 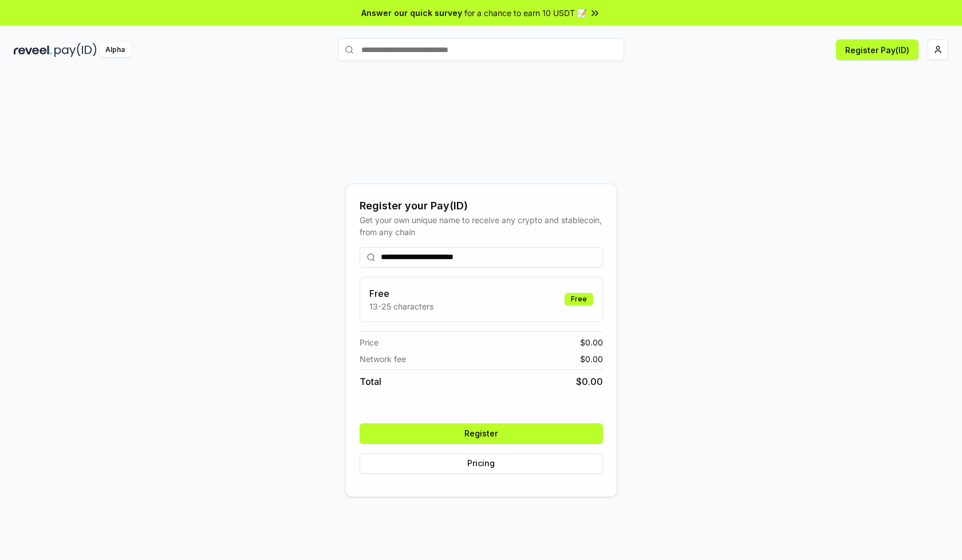 I want to click on span: Network fee, so click(x=383, y=359).